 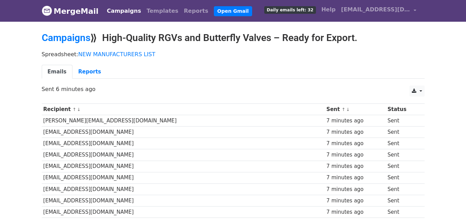 I want to click on span: Daily emails left: 32, so click(x=289, y=10).